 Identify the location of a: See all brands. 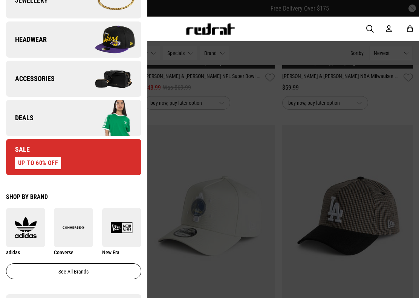
(74, 271).